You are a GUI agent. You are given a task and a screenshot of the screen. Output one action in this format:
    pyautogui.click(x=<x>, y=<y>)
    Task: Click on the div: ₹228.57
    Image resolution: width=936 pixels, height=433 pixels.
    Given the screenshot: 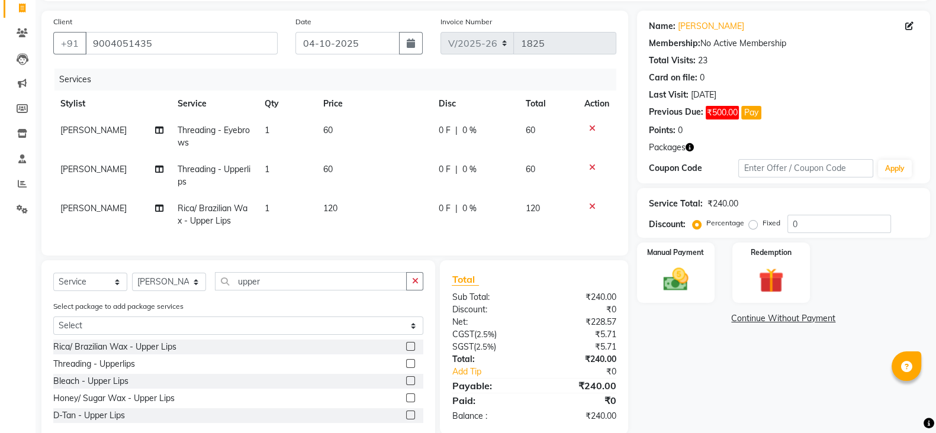 What is the action you would take?
    pyautogui.click(x=580, y=322)
    